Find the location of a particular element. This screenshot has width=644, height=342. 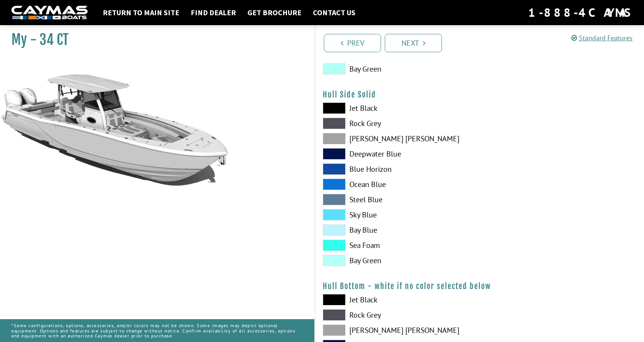

label: Sea Foam is located at coordinates (398, 245).